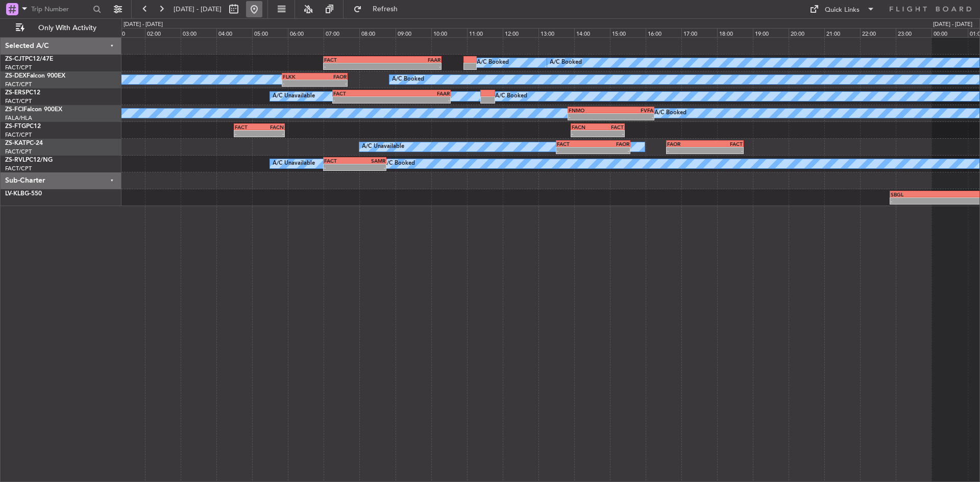 The width and height of the screenshot is (980, 482). I want to click on span: ZS-FCI, so click(14, 109).